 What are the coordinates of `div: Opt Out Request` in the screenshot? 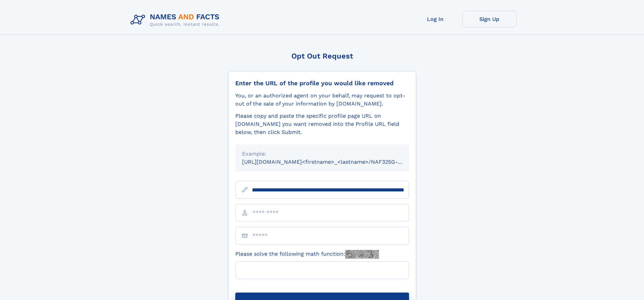 It's located at (322, 56).